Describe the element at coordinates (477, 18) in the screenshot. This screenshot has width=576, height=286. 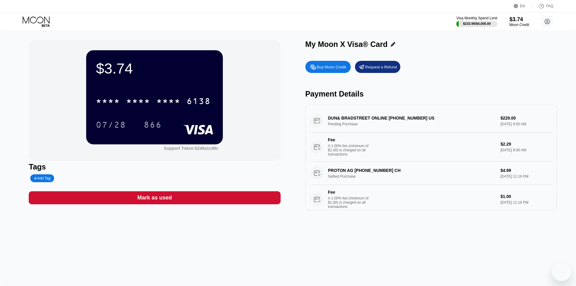
I see `div: Visa Monthly Spend Limit` at that location.